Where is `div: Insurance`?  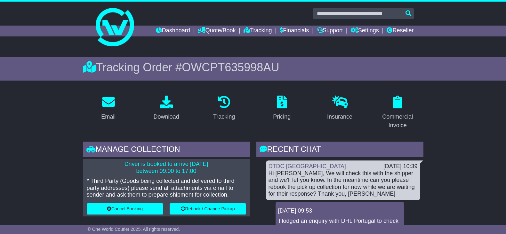
div: Insurance is located at coordinates (339, 117).